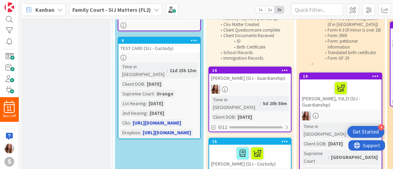 The width and height of the screenshot is (393, 169). Describe the element at coordinates (159, 48) in the screenshot. I see `div: TEST CARD (SIJ - Custody)` at that location.